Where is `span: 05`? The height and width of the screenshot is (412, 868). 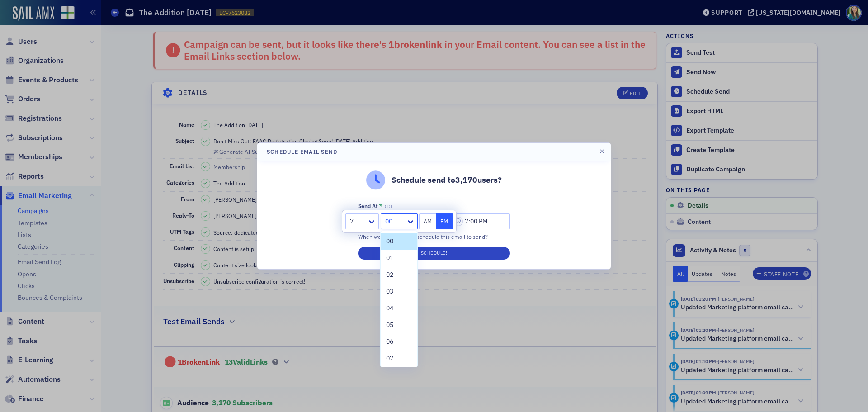
span: 05 is located at coordinates (390, 325).